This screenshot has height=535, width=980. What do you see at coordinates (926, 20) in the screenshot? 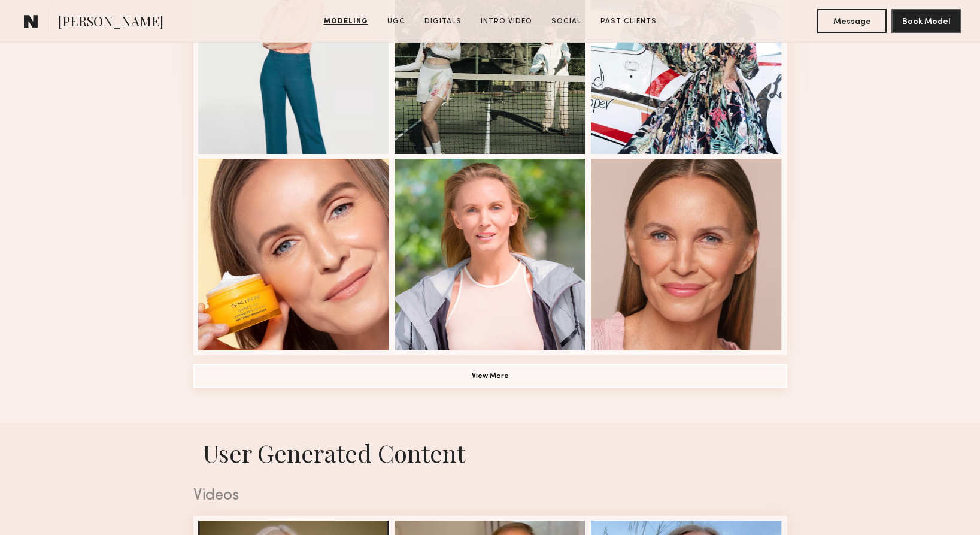
I see `a: Book Model` at bounding box center [926, 20].